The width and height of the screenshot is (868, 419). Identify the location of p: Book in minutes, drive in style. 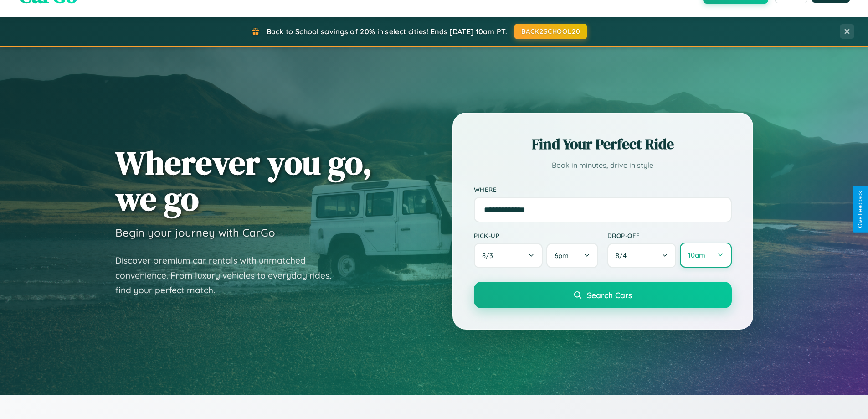
(603, 165).